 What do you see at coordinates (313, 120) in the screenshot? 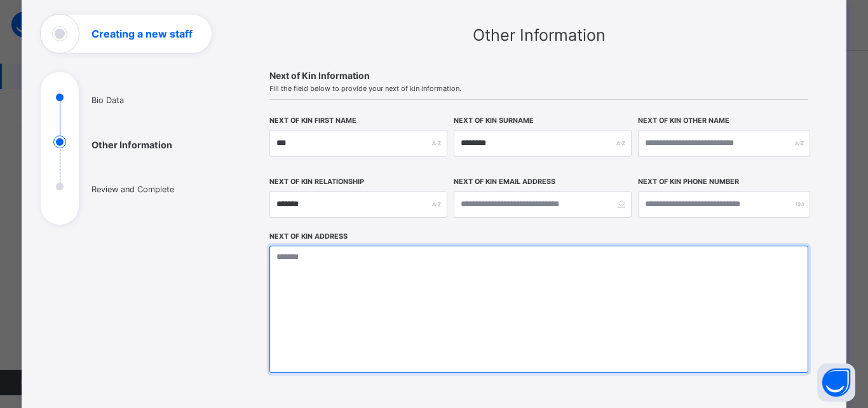
I see `label: Next of Kin First Name` at bounding box center [313, 120].